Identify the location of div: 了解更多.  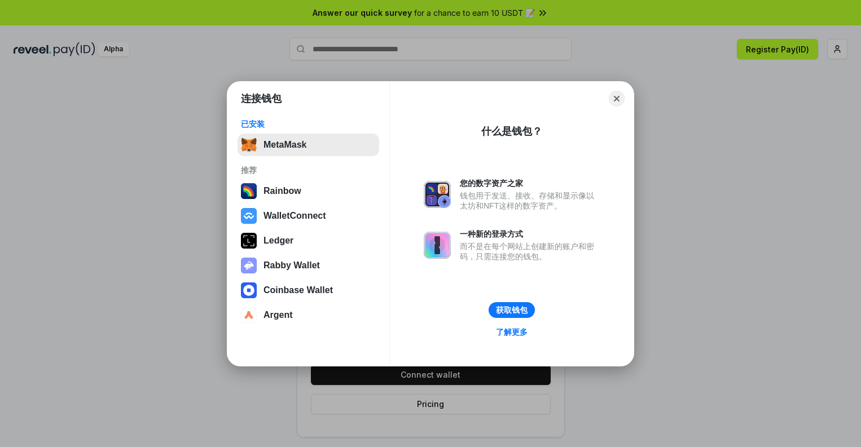
(512, 332).